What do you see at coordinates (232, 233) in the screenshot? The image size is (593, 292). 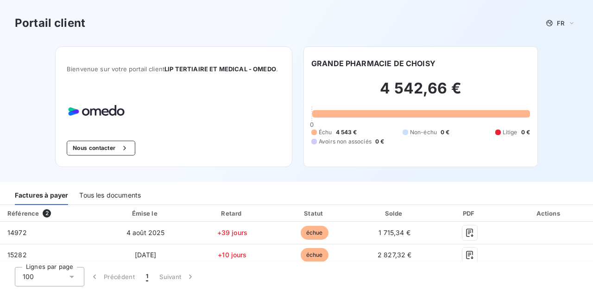 I see `span: +39 jours` at bounding box center [232, 233].